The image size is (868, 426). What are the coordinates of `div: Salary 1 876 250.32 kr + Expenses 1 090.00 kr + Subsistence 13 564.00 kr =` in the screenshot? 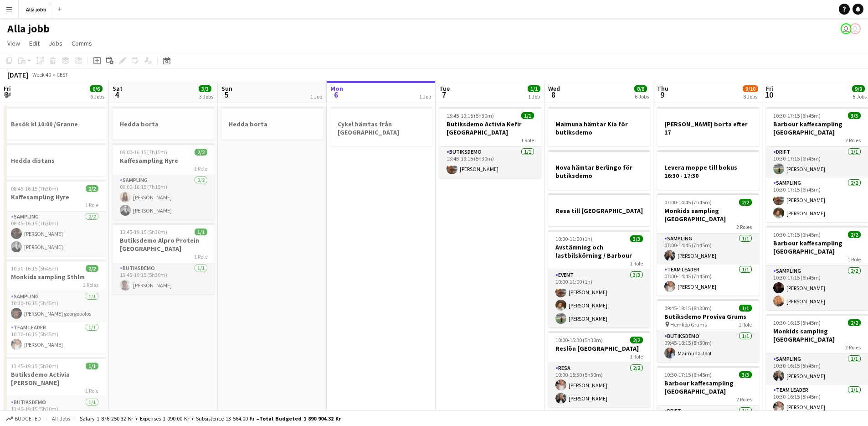 It's located at (210, 418).